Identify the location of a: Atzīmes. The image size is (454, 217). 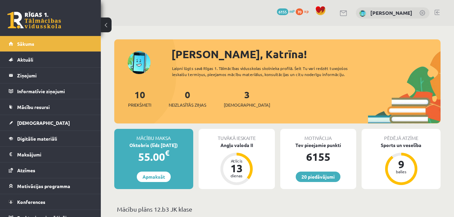
(50, 170).